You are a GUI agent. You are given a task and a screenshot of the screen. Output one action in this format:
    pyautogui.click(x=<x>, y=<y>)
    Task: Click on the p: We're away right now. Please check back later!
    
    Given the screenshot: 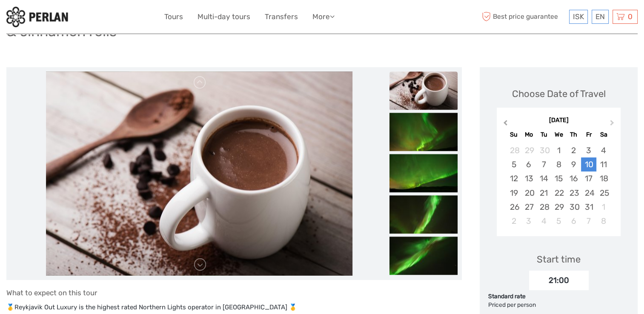 What is the action you would take?
    pyautogui.click(x=54, y=18)
    